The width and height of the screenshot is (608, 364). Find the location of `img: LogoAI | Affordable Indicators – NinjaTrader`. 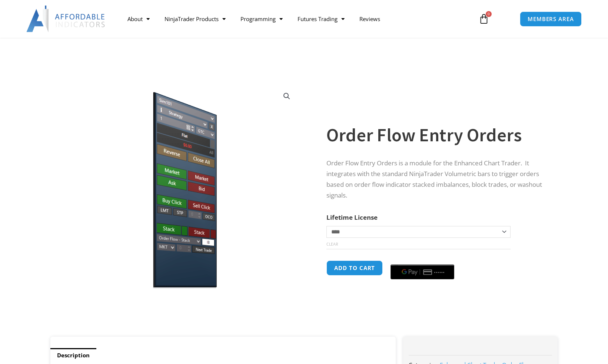

img: LogoAI | Affordable Indicators – NinjaTrader is located at coordinates (66, 19).